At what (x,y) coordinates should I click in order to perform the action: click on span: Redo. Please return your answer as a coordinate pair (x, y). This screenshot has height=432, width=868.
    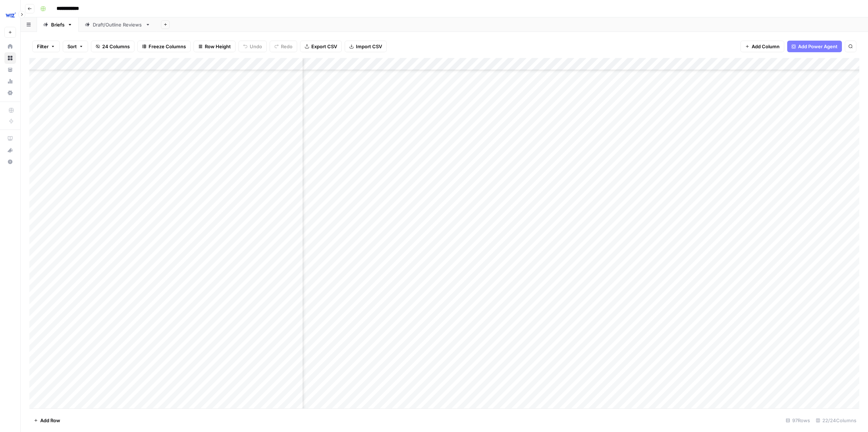
    Looking at the image, I should click on (287, 46).